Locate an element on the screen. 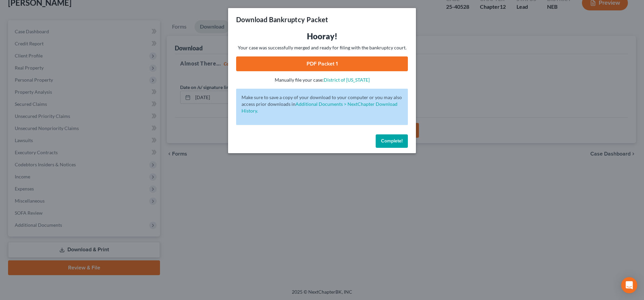 Image resolution: width=644 pixels, height=300 pixels. a: Additional Documents > NextChapter Download History. is located at coordinates (319, 107).